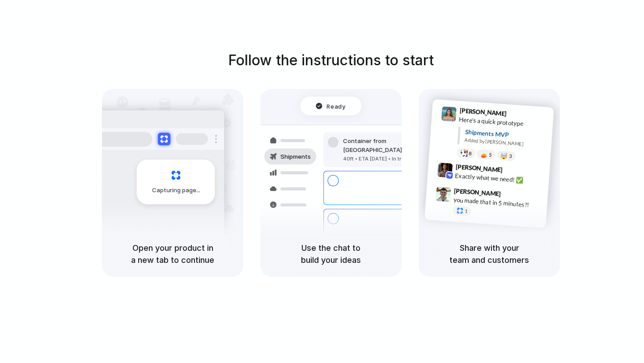 This screenshot has height=363, width=644. I want to click on span: Capturing page, so click(177, 191).